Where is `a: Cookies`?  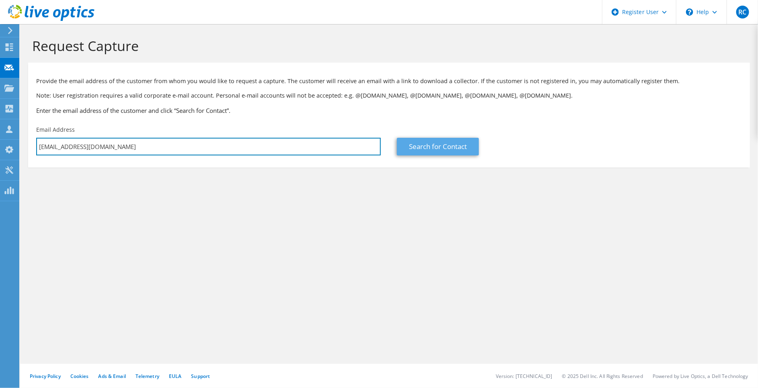 a: Cookies is located at coordinates (80, 376).